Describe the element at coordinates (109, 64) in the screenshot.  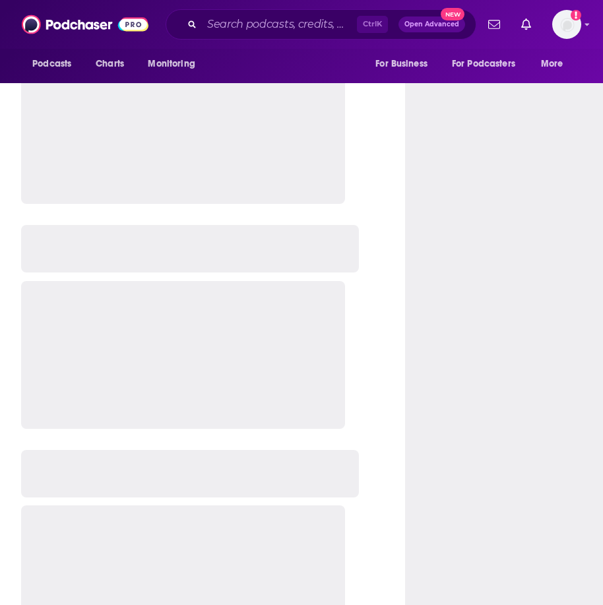
I see `a: Charts` at that location.